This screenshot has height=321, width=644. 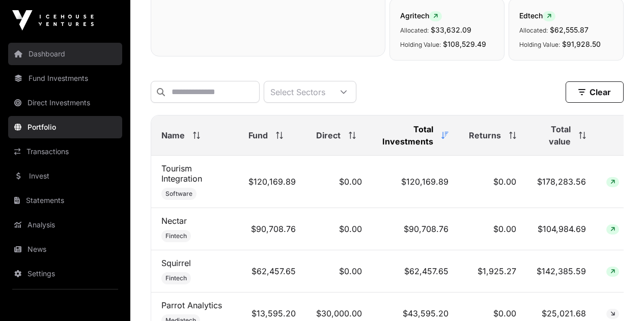 What do you see at coordinates (485, 135) in the screenshot?
I see `span: Returns` at bounding box center [485, 135].